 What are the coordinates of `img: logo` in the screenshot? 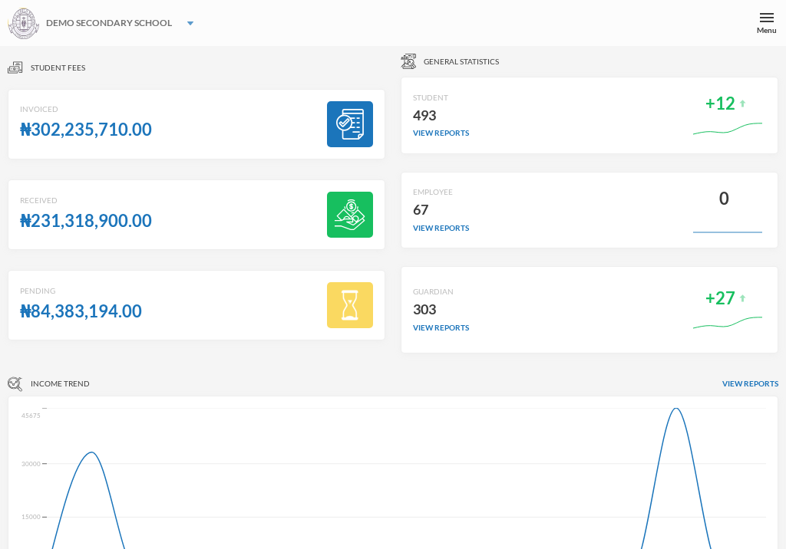 It's located at (24, 24).